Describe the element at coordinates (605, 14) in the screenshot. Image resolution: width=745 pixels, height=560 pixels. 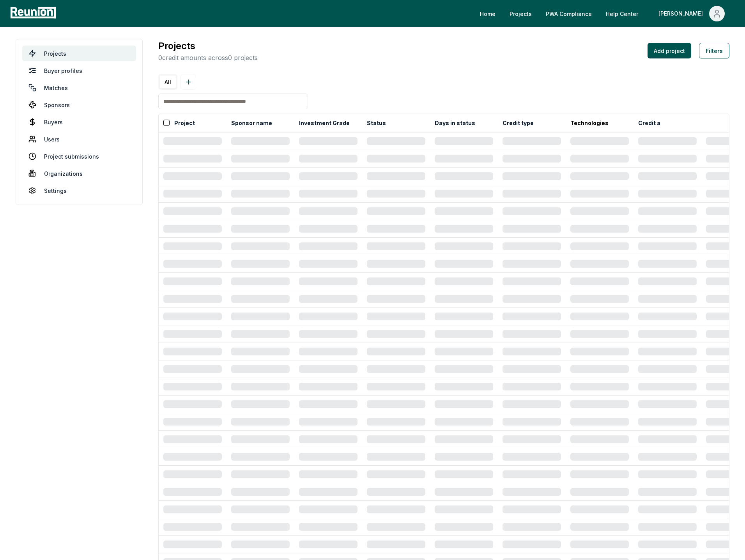
I see `nav: Main` at that location.